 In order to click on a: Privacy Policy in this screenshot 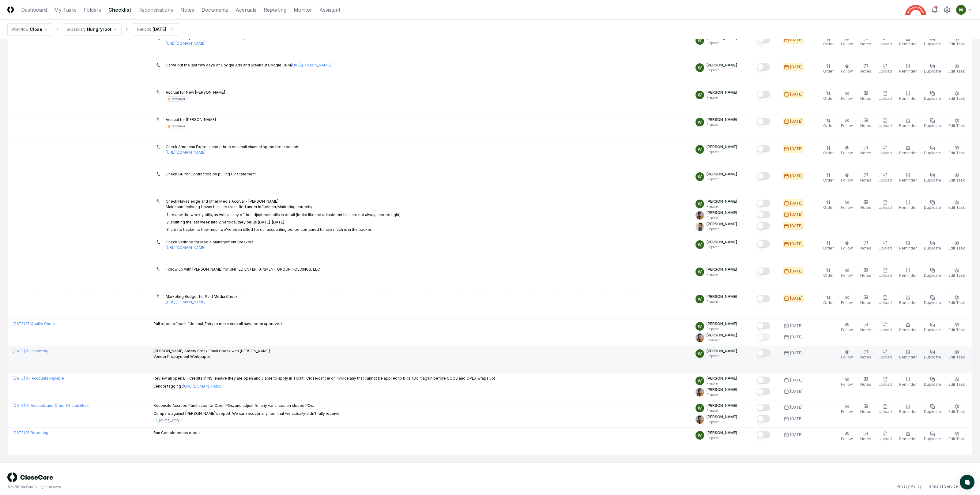, I will do `click(909, 486)`.